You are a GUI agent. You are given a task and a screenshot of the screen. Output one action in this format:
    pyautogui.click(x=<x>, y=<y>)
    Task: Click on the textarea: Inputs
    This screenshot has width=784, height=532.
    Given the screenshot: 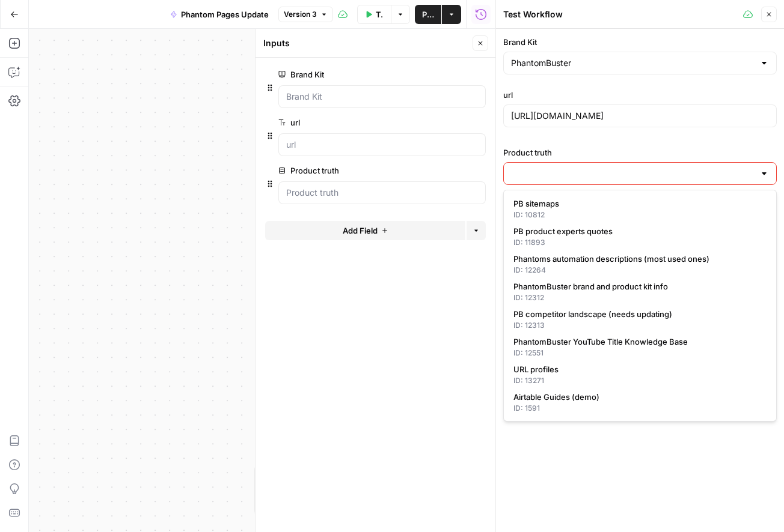 What is the action you would take?
    pyautogui.click(x=277, y=43)
    